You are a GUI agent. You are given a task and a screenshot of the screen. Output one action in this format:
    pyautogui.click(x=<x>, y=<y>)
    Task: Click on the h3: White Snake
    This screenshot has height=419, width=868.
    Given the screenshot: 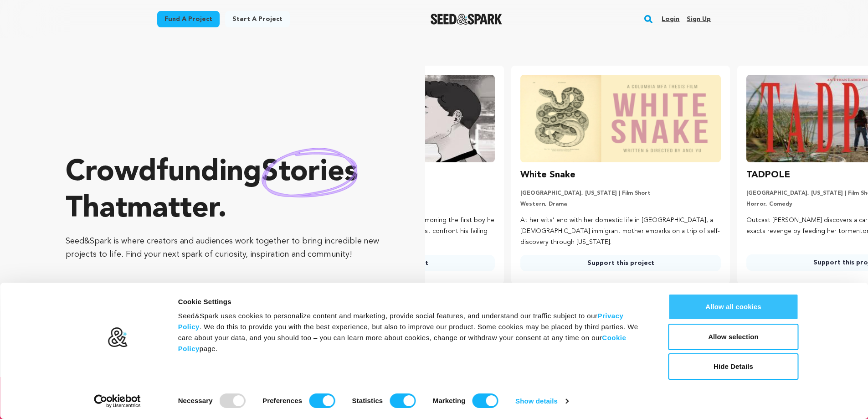 What is the action you would take?
    pyautogui.click(x=547, y=175)
    